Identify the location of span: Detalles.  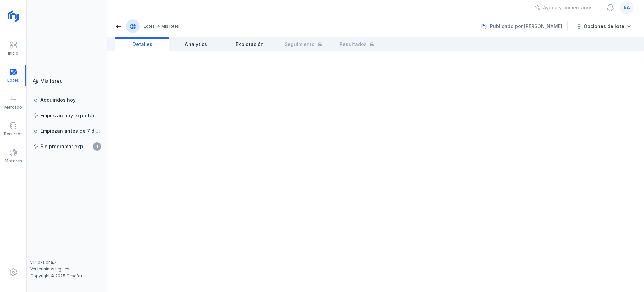
(142, 44).